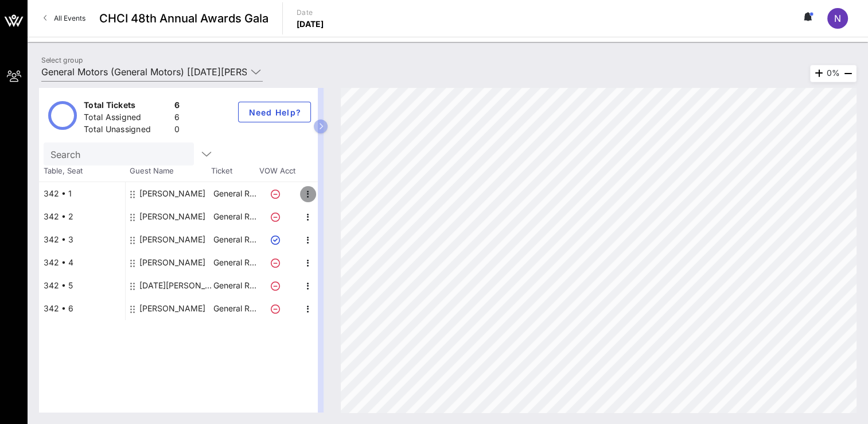 The image size is (868, 424). I want to click on a: All Events, so click(64, 19).